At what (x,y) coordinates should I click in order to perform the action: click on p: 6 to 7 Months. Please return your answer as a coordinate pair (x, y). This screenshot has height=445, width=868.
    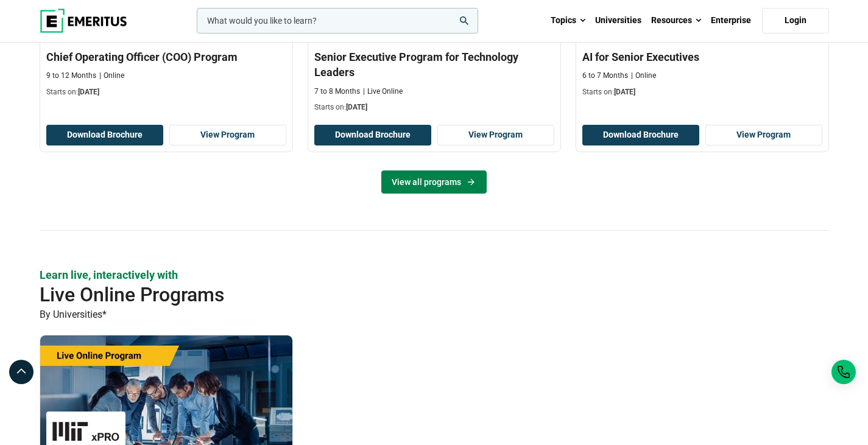
    Looking at the image, I should click on (605, 76).